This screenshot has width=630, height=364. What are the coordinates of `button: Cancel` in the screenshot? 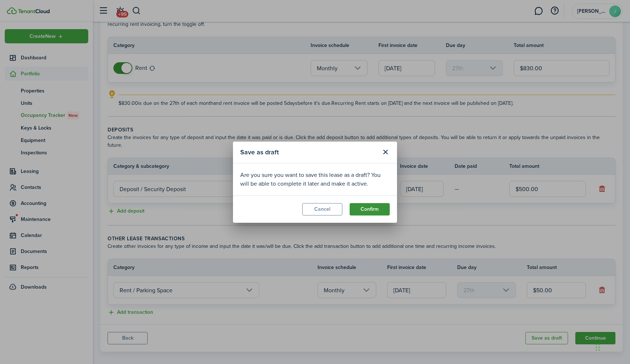 It's located at (323, 209).